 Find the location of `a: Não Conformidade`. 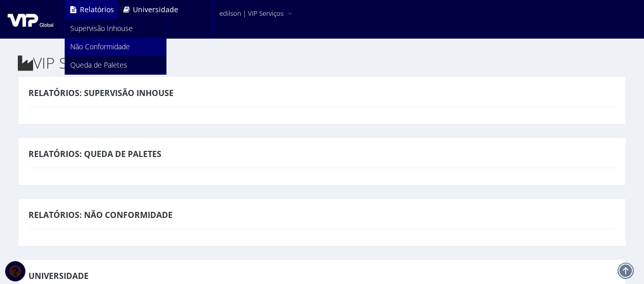

a: Não Conformidade is located at coordinates (116, 47).